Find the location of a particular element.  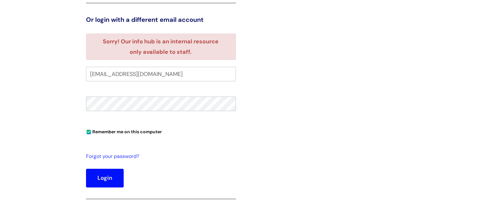

label: Remember me on this computer is located at coordinates (124, 131).